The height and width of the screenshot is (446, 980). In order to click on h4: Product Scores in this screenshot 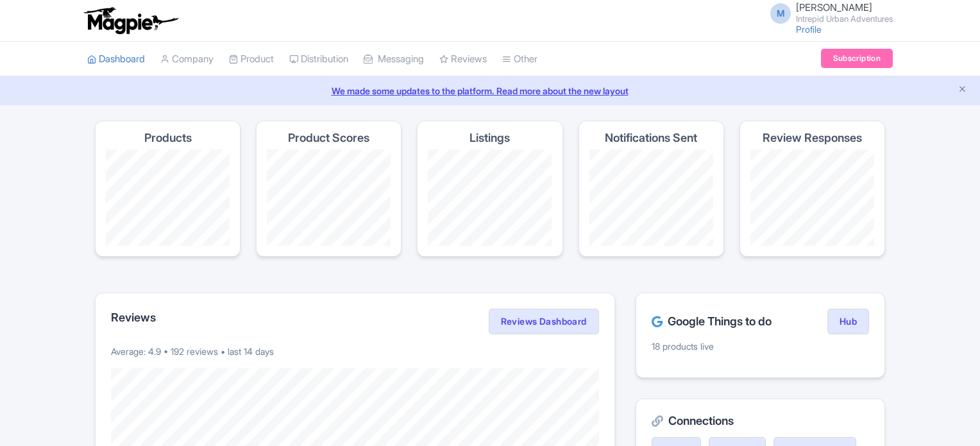, I will do `click(328, 138)`.